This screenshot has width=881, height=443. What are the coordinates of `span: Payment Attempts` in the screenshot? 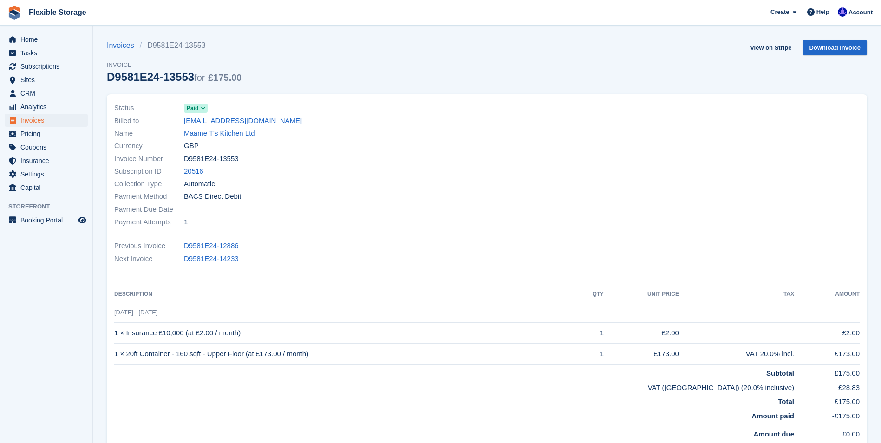 It's located at (149, 222).